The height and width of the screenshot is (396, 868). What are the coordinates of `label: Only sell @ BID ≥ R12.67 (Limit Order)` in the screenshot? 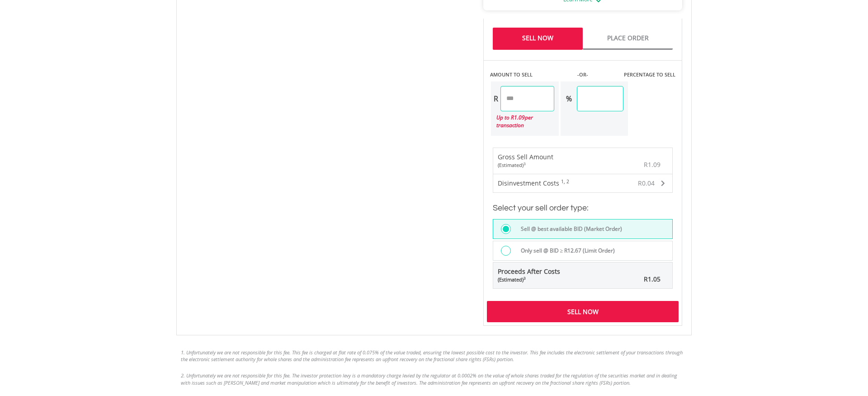 It's located at (565, 251).